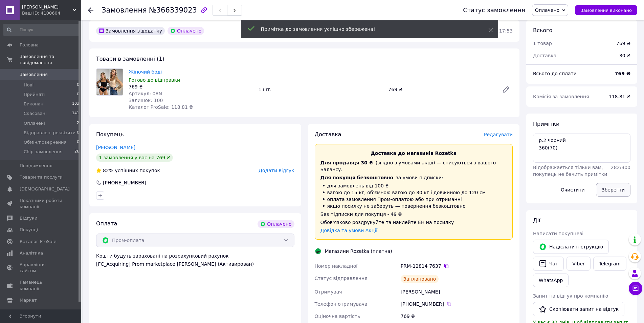 The image size is (644, 323). Describe the element at coordinates (349, 230) in the screenshot. I see `a: Довідка та умови Акції` at that location.